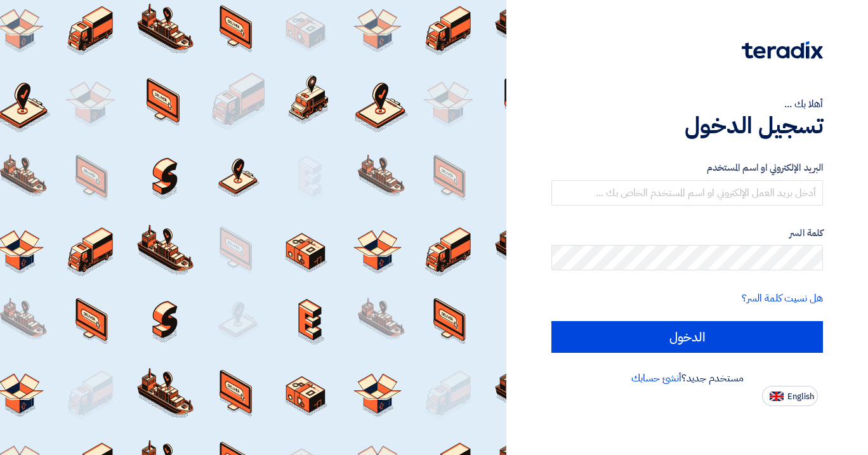  What do you see at coordinates (688, 232) in the screenshot?
I see `label: كلمة السر` at bounding box center [688, 232].